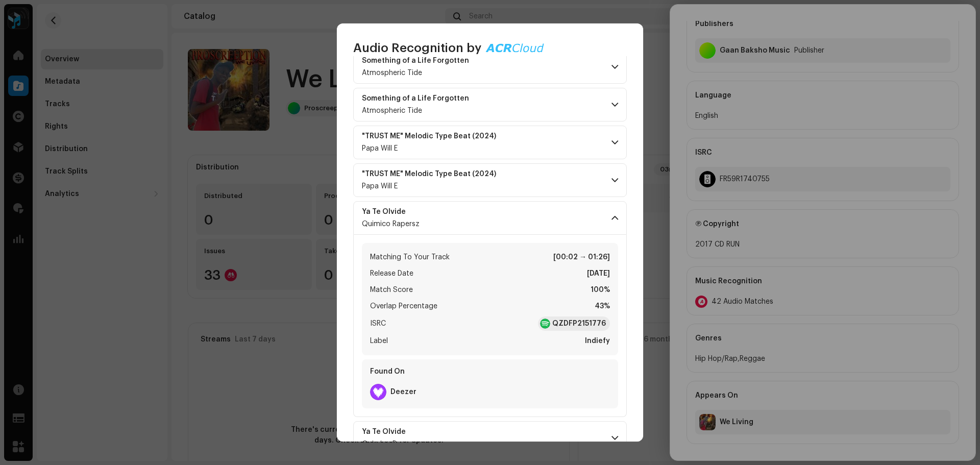 The image size is (980, 465). What do you see at coordinates (597, 341) in the screenshot?
I see `strong: Indiefy` at bounding box center [597, 341].